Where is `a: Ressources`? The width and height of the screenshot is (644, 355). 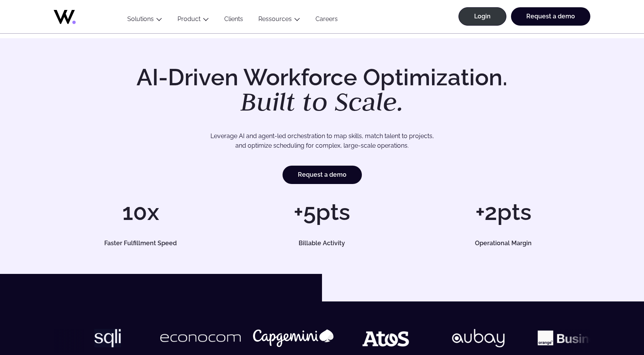
a: Ressources is located at coordinates (275, 19).